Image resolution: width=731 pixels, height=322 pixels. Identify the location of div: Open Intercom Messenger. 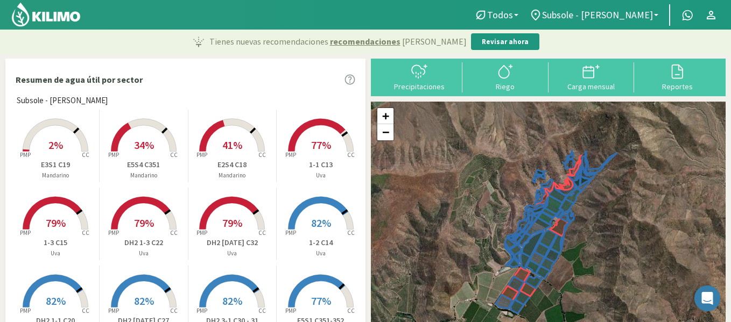
(707, 299).